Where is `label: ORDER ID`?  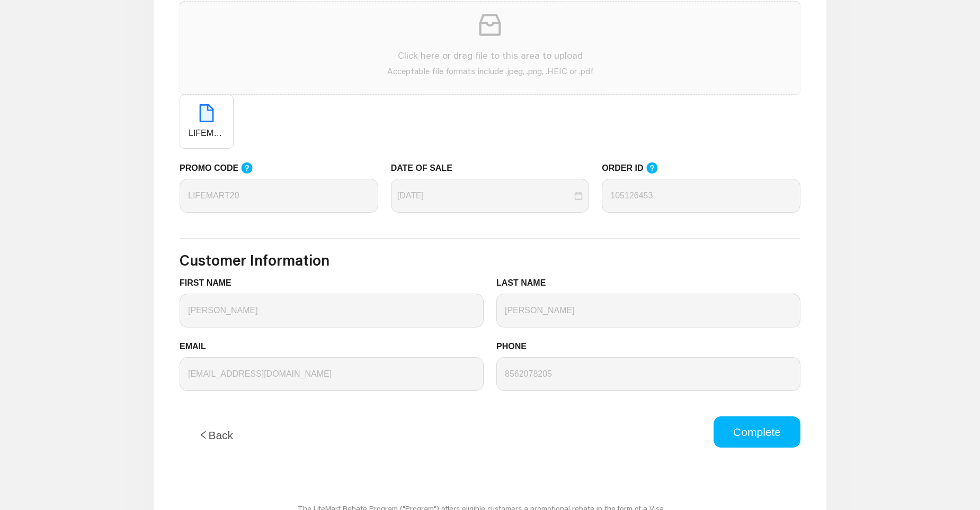 label: ORDER ID is located at coordinates (635, 168).